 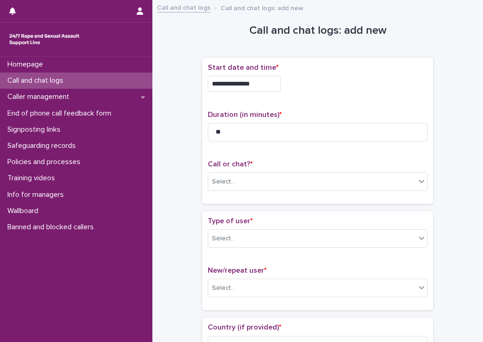 I want to click on span: Start date and time, so click(x=243, y=67).